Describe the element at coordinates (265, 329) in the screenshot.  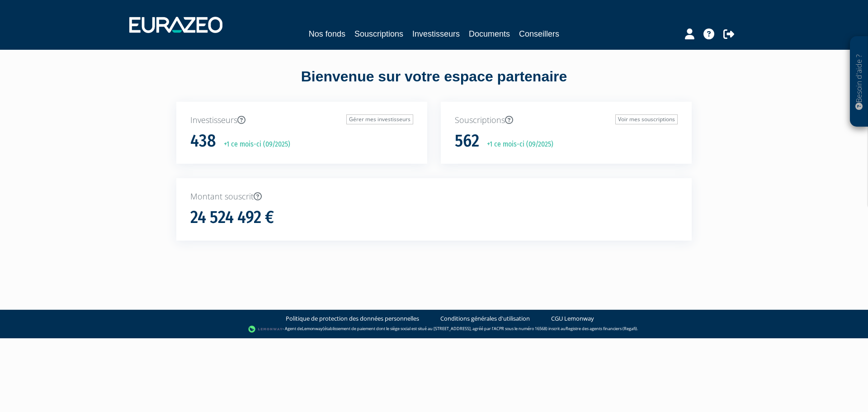
I see `img: logo-lemonway.png` at that location.